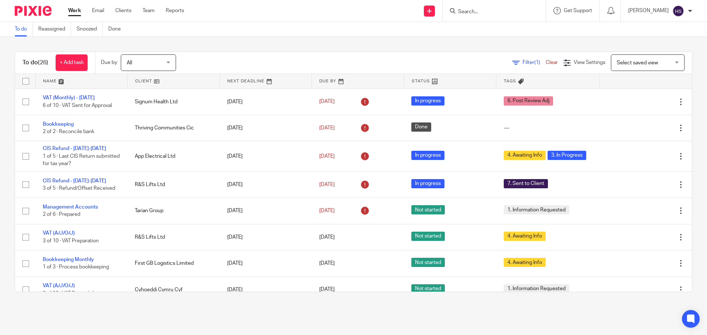  Describe the element at coordinates (123, 11) in the screenshot. I see `a: Clients` at that location.